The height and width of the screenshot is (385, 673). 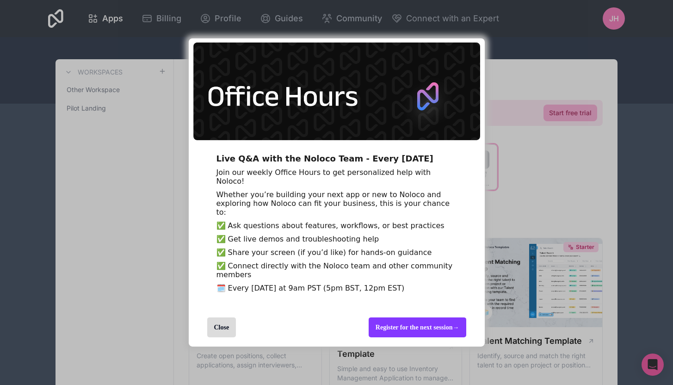 What do you see at coordinates (335, 270) in the screenshot?
I see `span: ✅ Connect directly with the Noloco team and other community members` at bounding box center [335, 270].